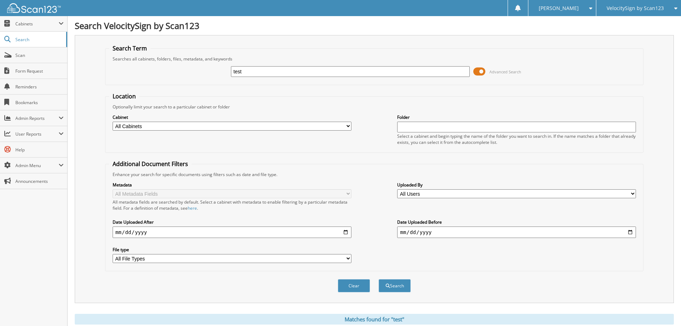  What do you see at coordinates (517, 117) in the screenshot?
I see `label: Folder` at bounding box center [517, 117].